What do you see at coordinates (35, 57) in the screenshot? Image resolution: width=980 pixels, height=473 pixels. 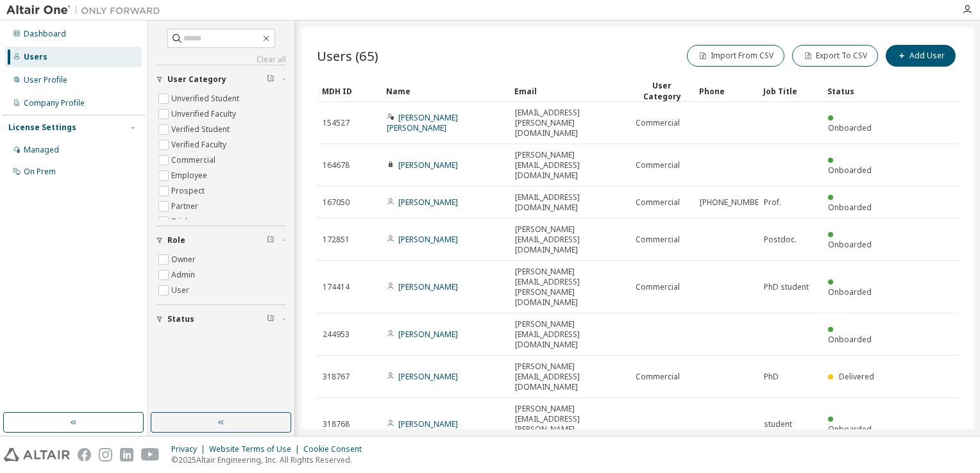 I see `div: Users` at bounding box center [35, 57].